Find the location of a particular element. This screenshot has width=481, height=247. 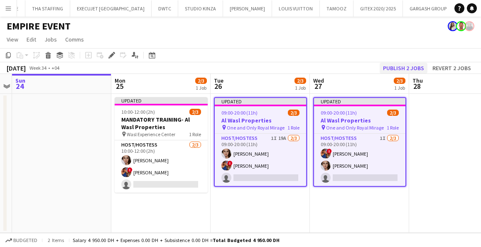

span: Wasl Experience Center is located at coordinates (151, 134).